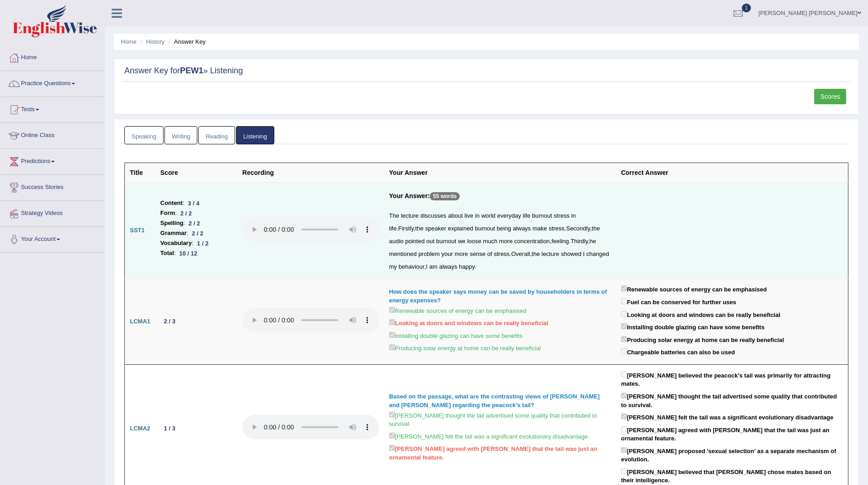  What do you see at coordinates (197, 233) in the screenshot?
I see `div: 2 / 2` at bounding box center [197, 233].